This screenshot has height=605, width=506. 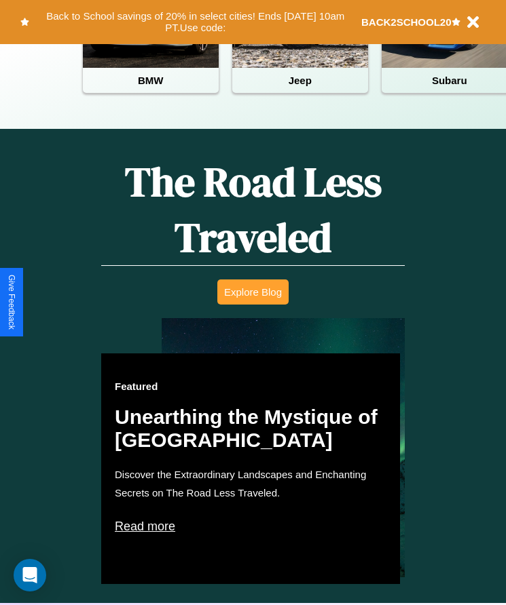 I want to click on button: Explore Blog, so click(x=253, y=292).